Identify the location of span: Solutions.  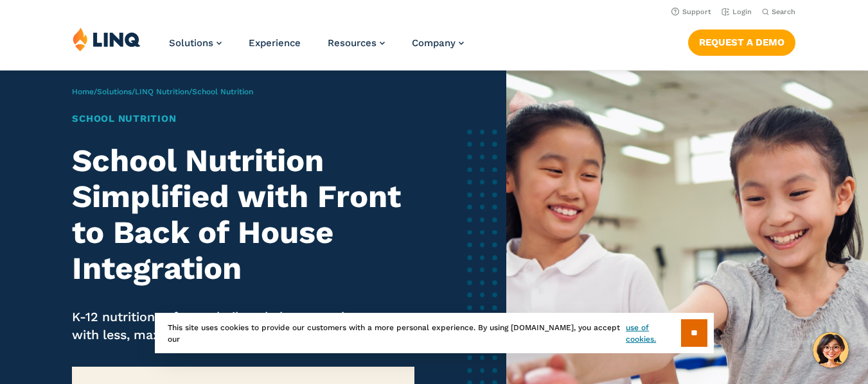
(191, 43).